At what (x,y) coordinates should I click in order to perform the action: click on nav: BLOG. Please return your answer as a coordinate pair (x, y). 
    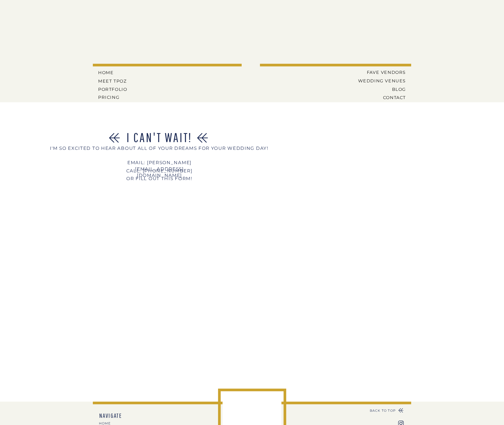
    Looking at the image, I should click on (379, 89).